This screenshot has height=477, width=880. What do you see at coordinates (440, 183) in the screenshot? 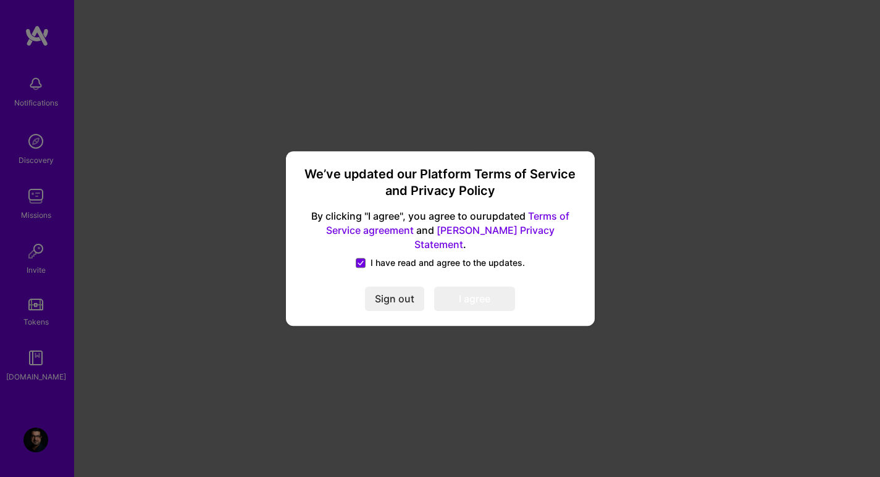
I see `h3: We’ve updated our Platform Terms of Service and Privacy Policy` at bounding box center [440, 183].